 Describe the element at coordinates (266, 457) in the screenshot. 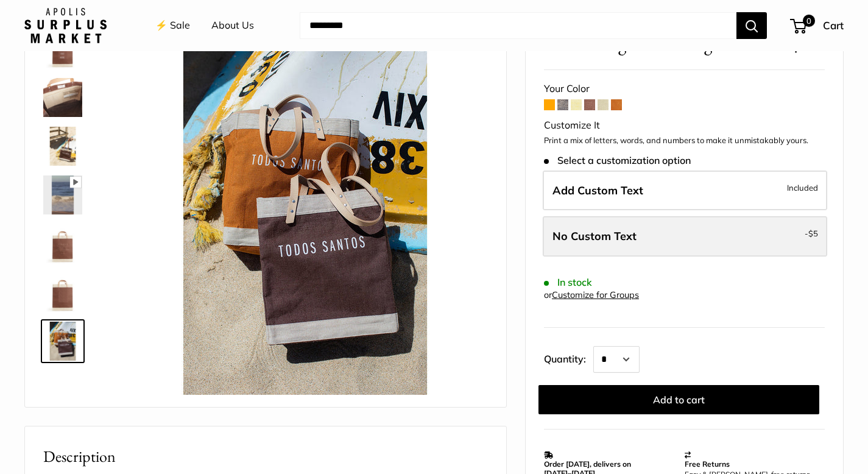

I see `h2: Description` at that location.